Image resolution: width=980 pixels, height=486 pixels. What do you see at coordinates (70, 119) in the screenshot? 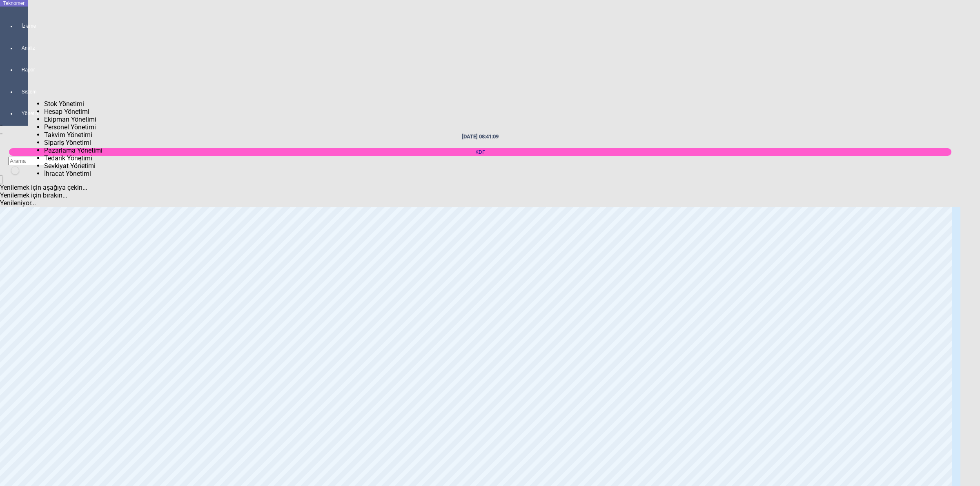
I see `span: Ekipman Yönetimi` at bounding box center [70, 119].